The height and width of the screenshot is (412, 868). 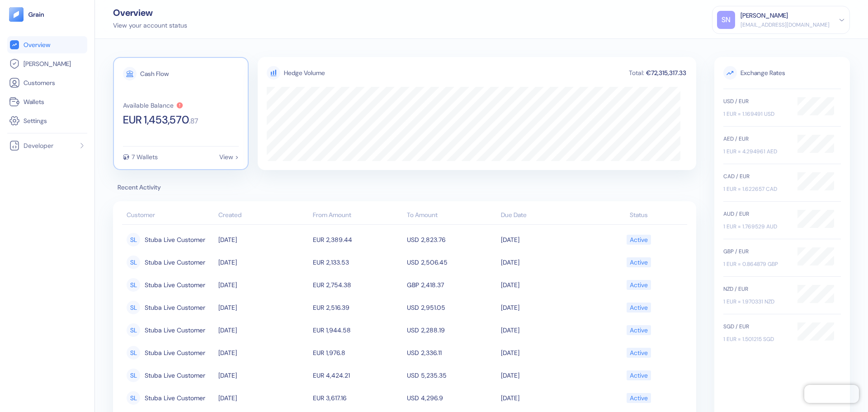 What do you see at coordinates (358, 216) in the screenshot?
I see `th: From Amount` at bounding box center [358, 216].